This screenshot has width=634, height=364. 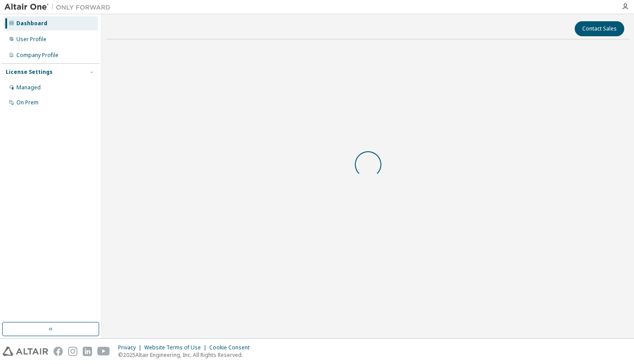 I want to click on button: Contact Sales, so click(x=599, y=28).